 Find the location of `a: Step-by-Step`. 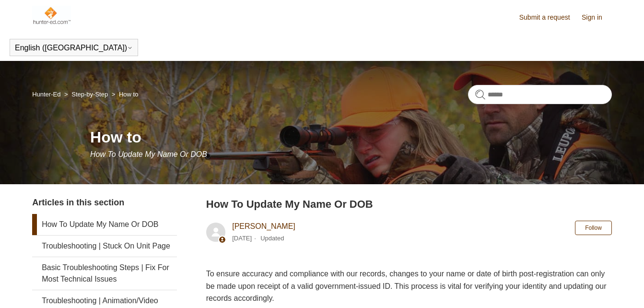

a: Step-by-Step is located at coordinates (90, 94).